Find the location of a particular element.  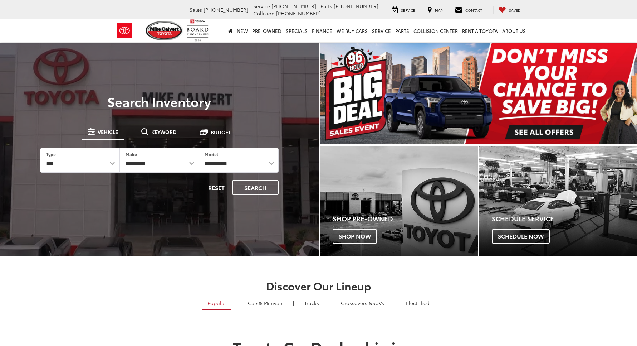

a: Contact is located at coordinates (469, 10).